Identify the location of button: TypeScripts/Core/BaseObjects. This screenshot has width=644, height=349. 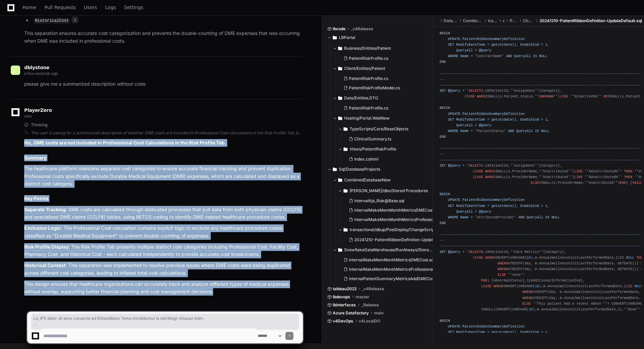
(383, 129).